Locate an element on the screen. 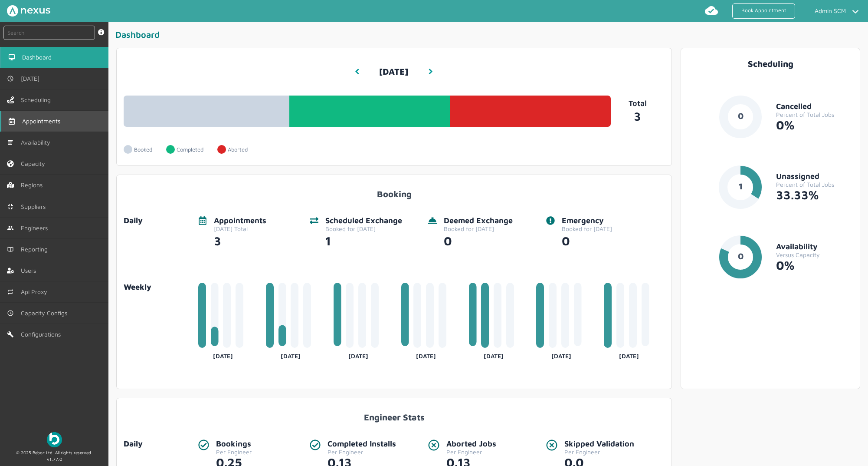  a: Completed is located at coordinates (192, 149).